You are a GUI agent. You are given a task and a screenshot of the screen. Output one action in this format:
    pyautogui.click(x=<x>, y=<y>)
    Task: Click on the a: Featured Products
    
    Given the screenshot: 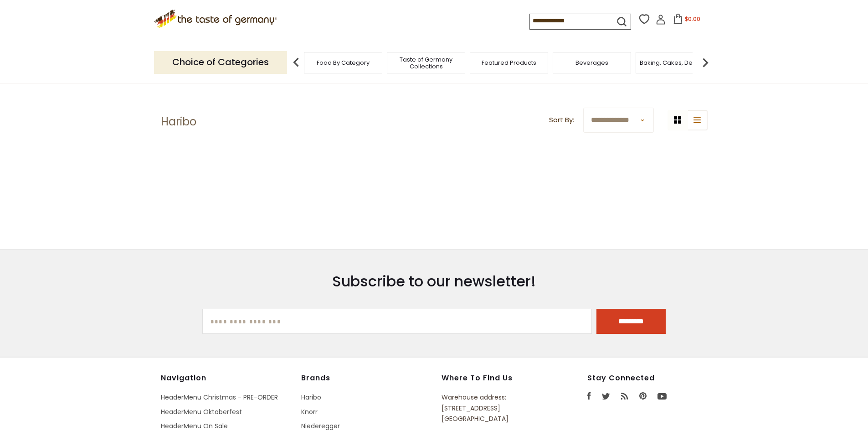 What is the action you would take?
    pyautogui.click(x=509, y=62)
    